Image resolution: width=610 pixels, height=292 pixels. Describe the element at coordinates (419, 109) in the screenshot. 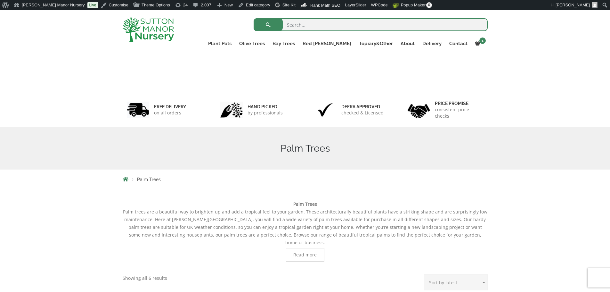

I see `img: 4.jpg` at that location.